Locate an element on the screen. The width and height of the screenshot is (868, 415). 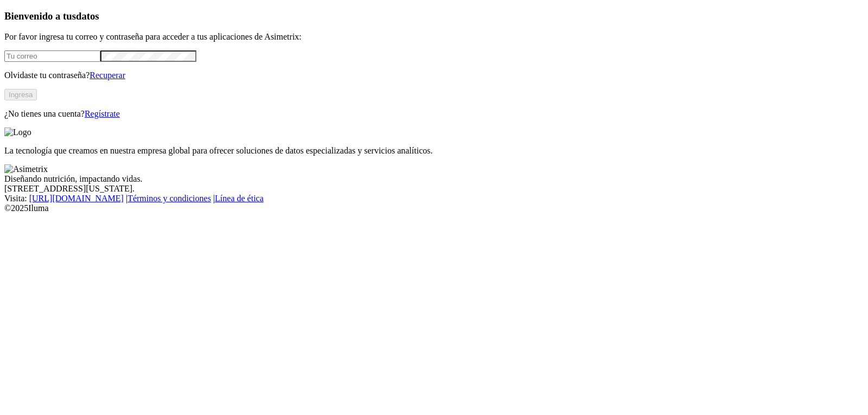
div: Diseñando nutrición, impactando vidas. is located at coordinates (434, 179).